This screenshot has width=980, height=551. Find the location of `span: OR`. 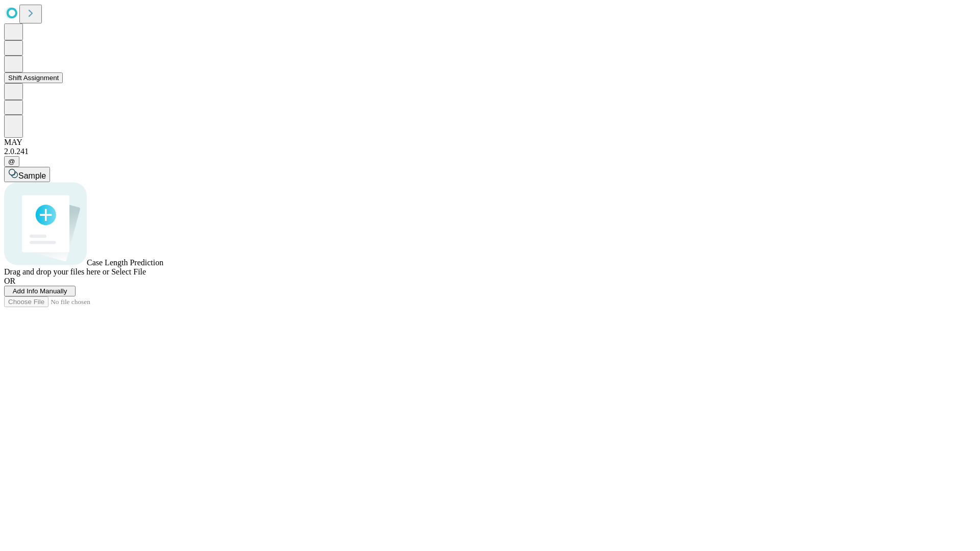

span: OR is located at coordinates (10, 281).